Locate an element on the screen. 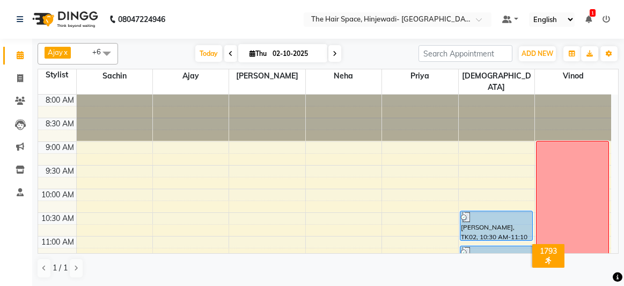 This screenshot has width=624, height=286. div: 10:30 AM is located at coordinates (57, 218).